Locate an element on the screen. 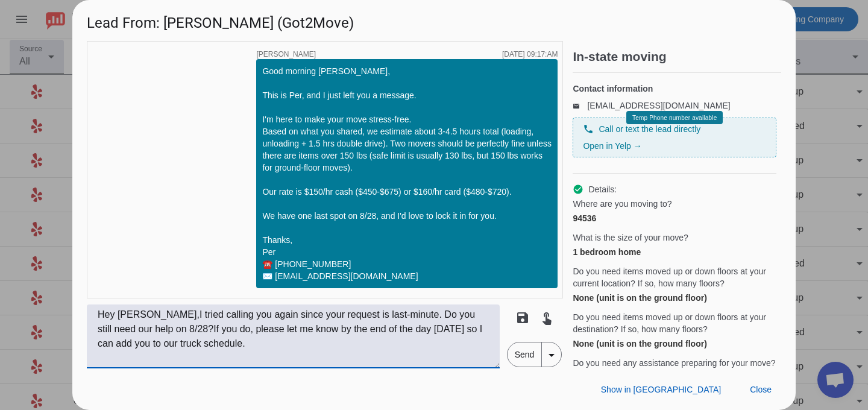 The width and height of the screenshot is (868, 410). h4: Contact information is located at coordinates (675, 88).